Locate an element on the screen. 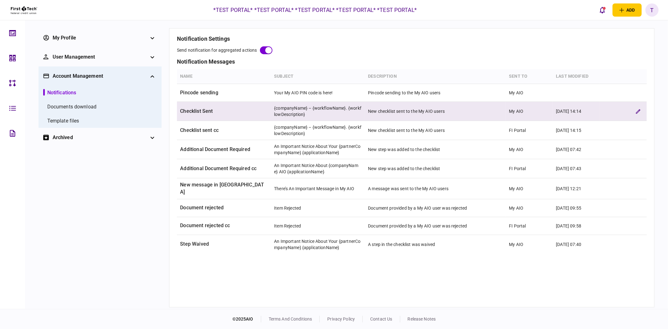  div: © 2025 AIO is located at coordinates (247, 319).